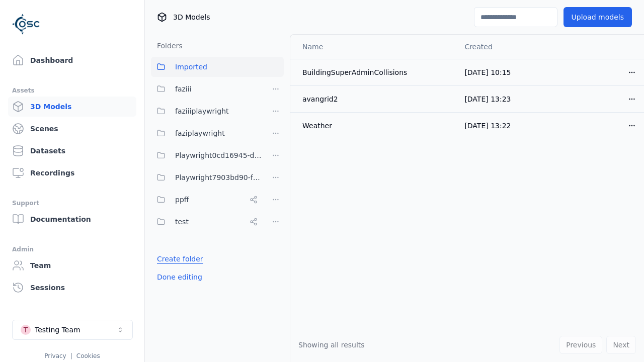 The image size is (644, 362). What do you see at coordinates (503, 47) in the screenshot?
I see `th: Created` at bounding box center [503, 47].